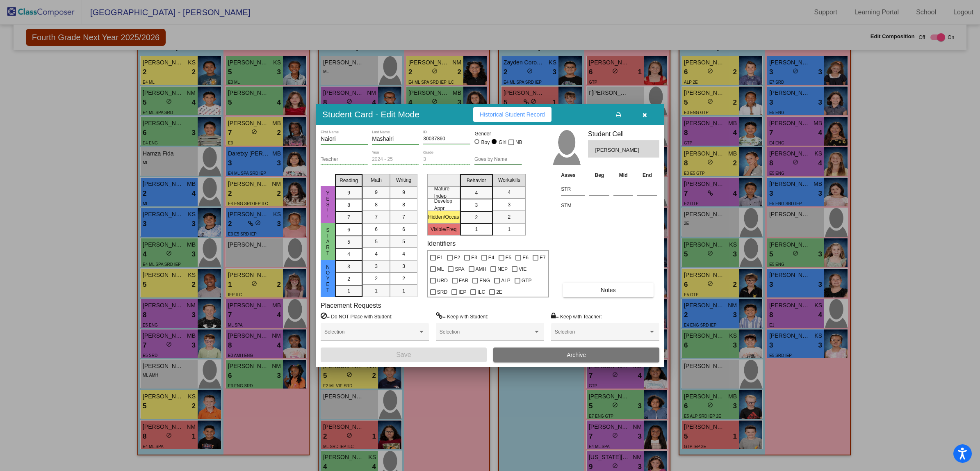  Describe the element at coordinates (462, 293) in the screenshot. I see `span: IEP` at that location.